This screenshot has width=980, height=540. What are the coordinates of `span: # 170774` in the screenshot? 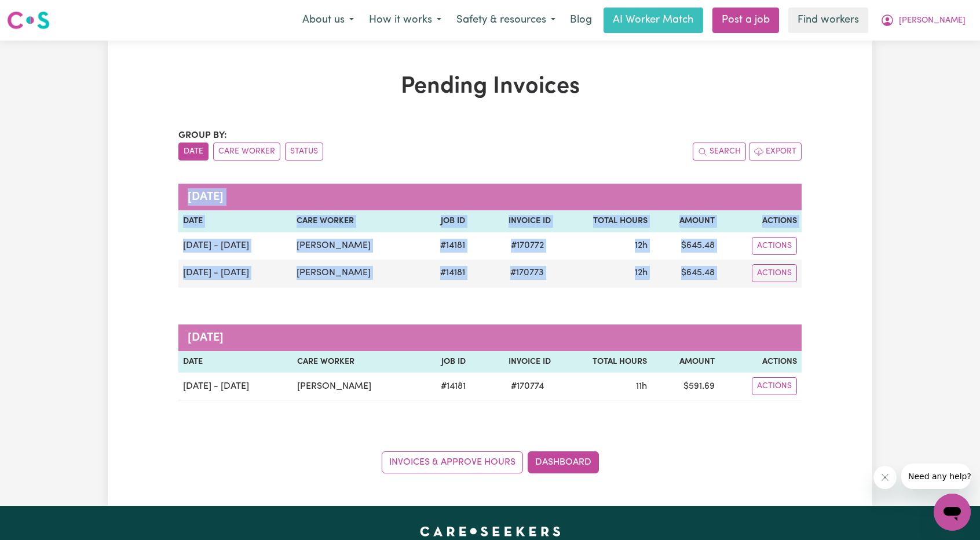 It's located at (527, 386).